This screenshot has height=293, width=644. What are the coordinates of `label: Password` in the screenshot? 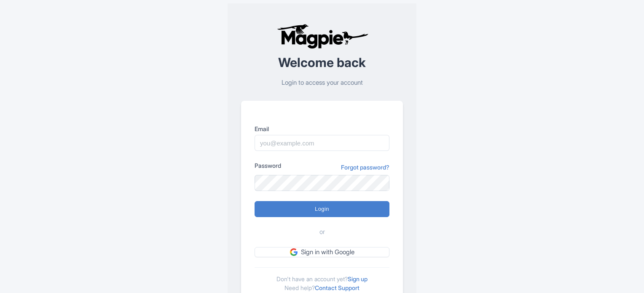 It's located at (267, 165).